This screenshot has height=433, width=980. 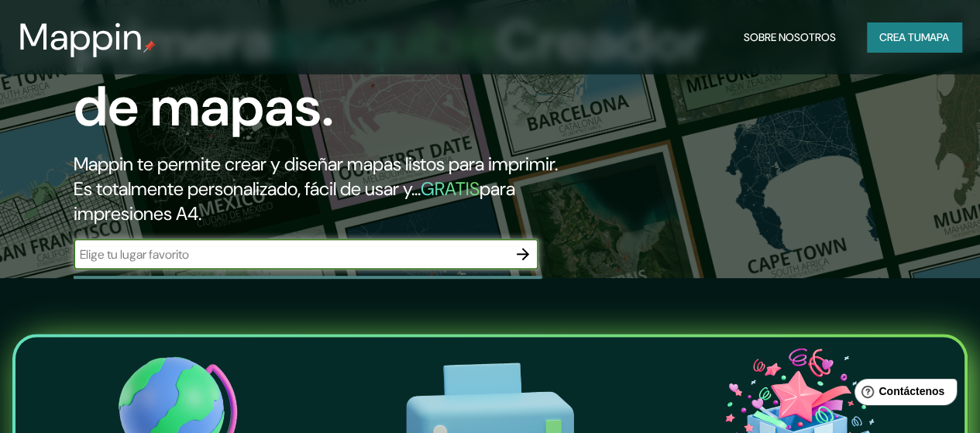 I want to click on font: GRATIS, so click(x=450, y=188).